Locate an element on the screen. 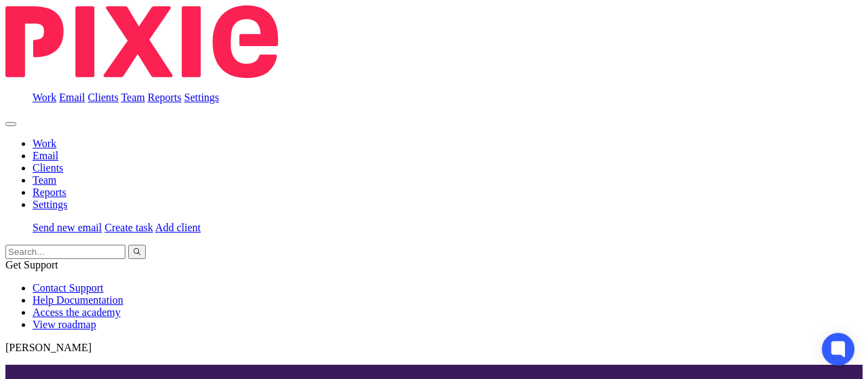  a: Help Documentation is located at coordinates (78, 300).